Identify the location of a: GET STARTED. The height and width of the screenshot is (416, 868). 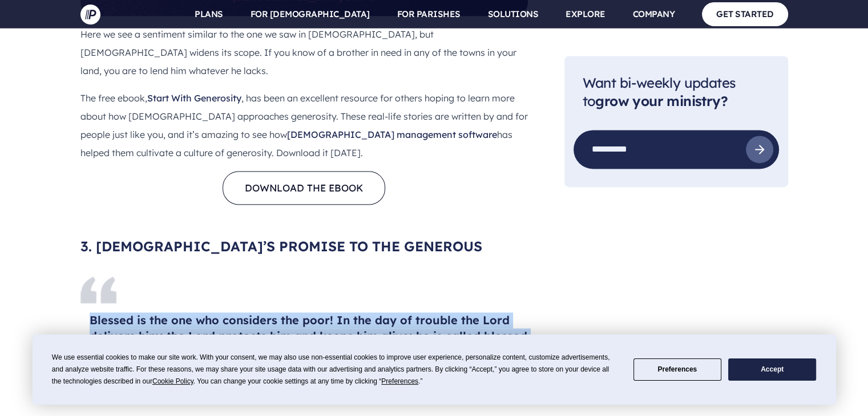
(745, 14).